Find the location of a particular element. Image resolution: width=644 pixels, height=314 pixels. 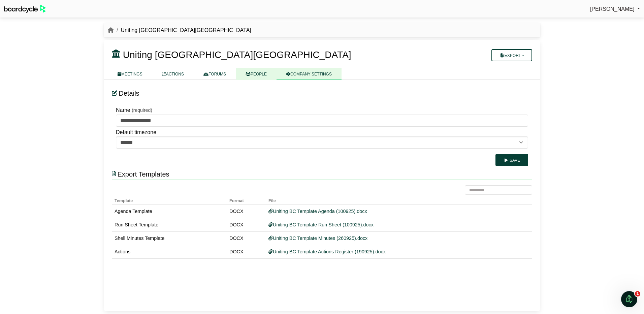

label: Default timezone is located at coordinates (136, 133).